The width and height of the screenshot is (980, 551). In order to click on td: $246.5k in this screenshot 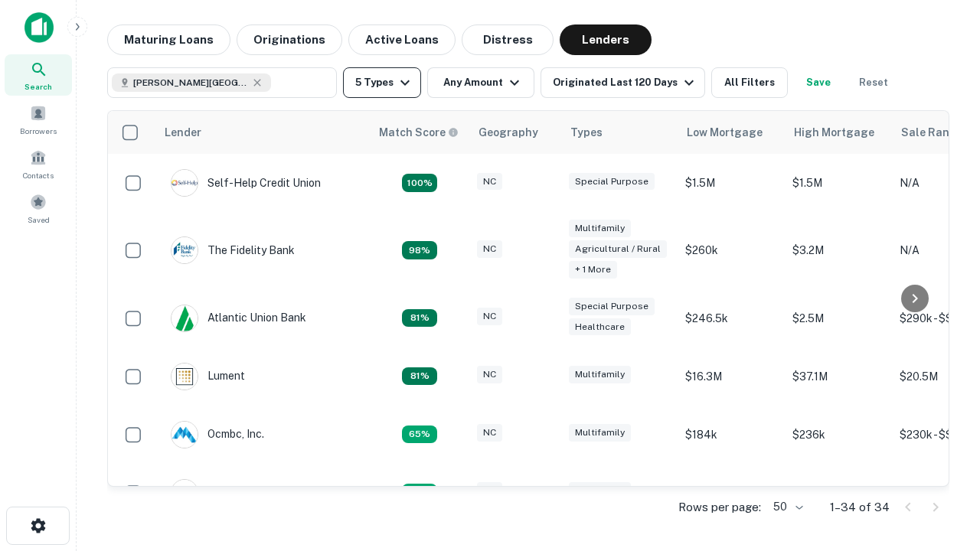, I will do `click(731, 319)`.